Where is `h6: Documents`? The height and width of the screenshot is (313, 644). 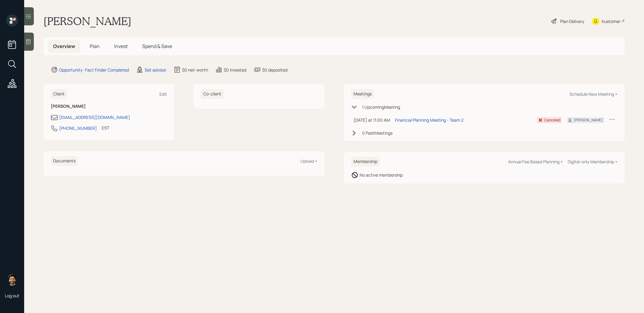 h6: Documents is located at coordinates (64, 161).